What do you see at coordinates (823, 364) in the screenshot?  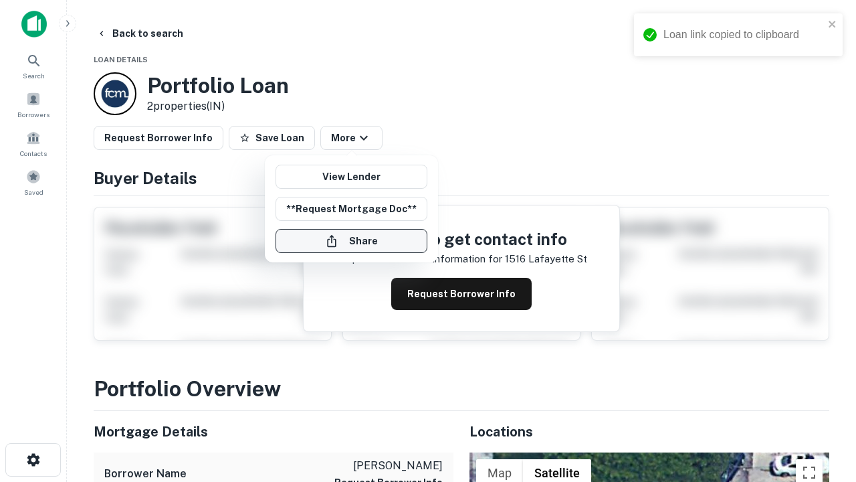 I see `div: Chat Widget` at bounding box center [823, 364].